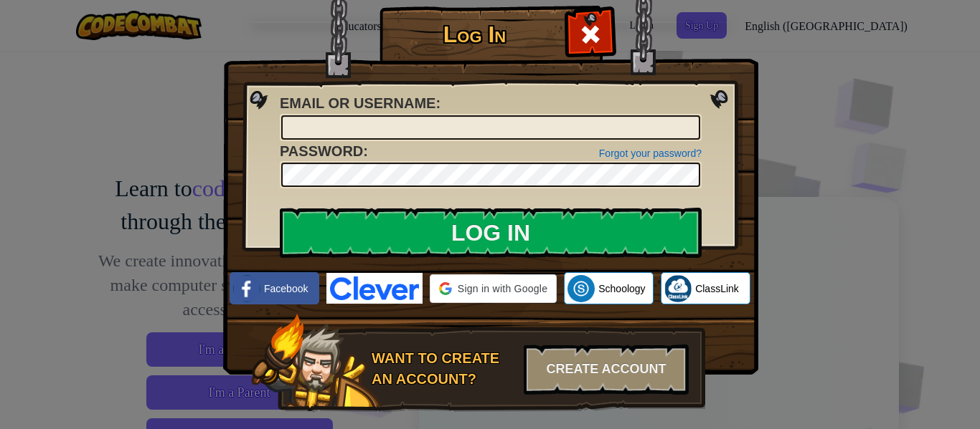  I want to click on img: classlink-logo-small.png, so click(678, 289).